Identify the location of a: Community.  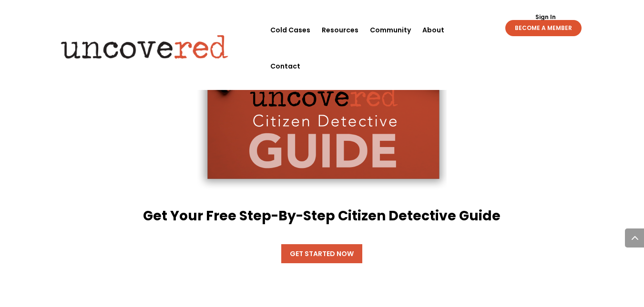
(390, 30).